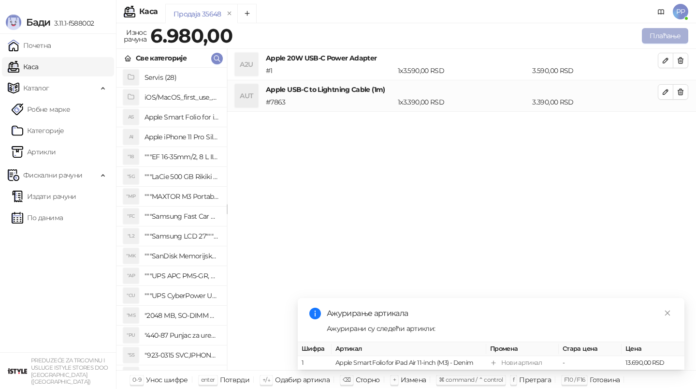 The image size is (696, 389). Describe the element at coordinates (131, 117) in the screenshot. I see `div: AS` at that location.